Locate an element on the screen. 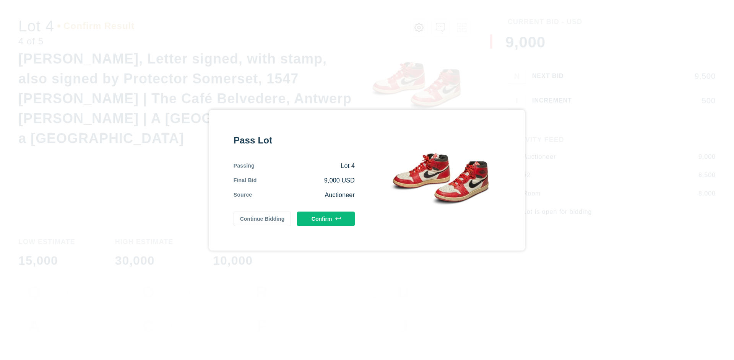  div: Source is located at coordinates (243, 195).